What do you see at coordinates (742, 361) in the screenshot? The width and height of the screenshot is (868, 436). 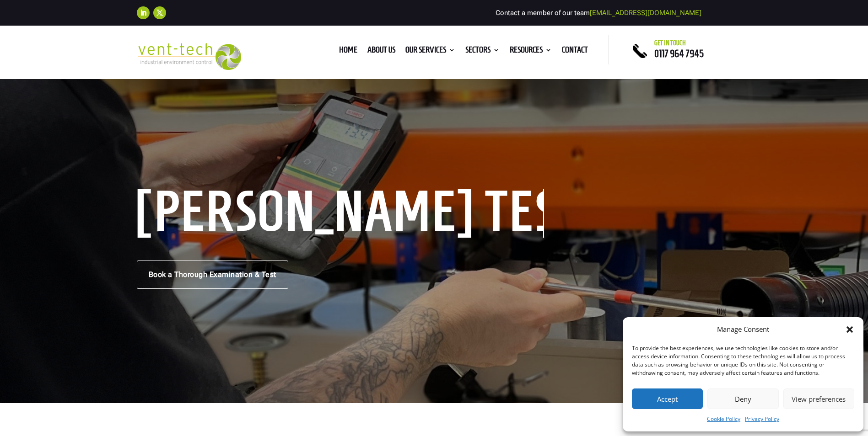 I see `div: To provide the best experiences, we use technologies like cookies to store and/or access device i...` at bounding box center [742, 361].